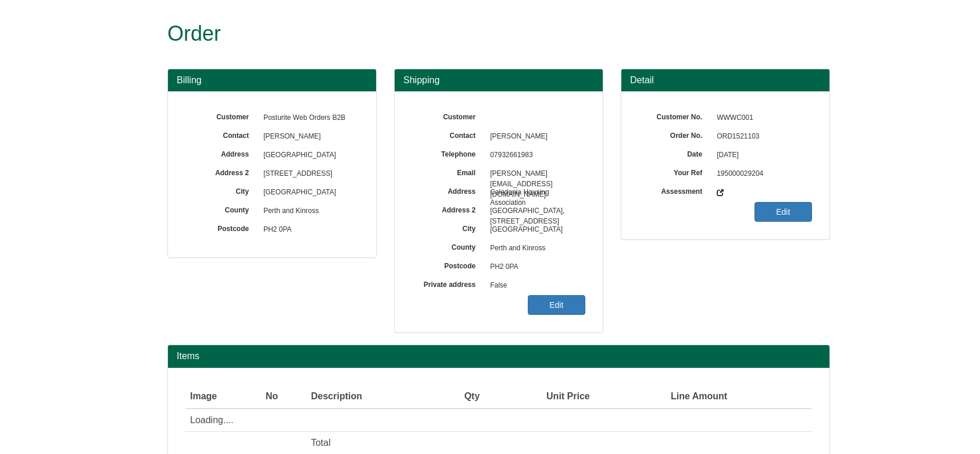 This screenshot has height=454, width=980. Describe the element at coordinates (535, 193) in the screenshot. I see `span: Caledonia Housing Association` at that location.